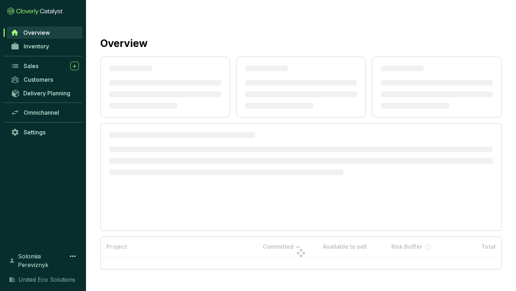 The height and width of the screenshot is (291, 516). I want to click on span: Omnichannel, so click(41, 112).